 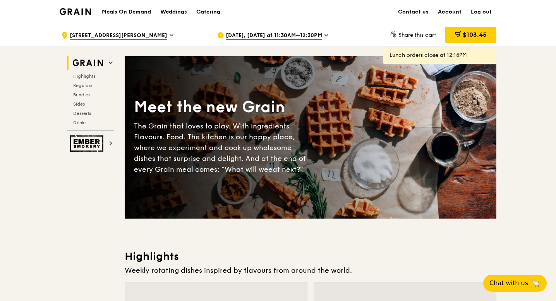 What do you see at coordinates (75, 12) in the screenshot?
I see `img: Grain` at bounding box center [75, 12].